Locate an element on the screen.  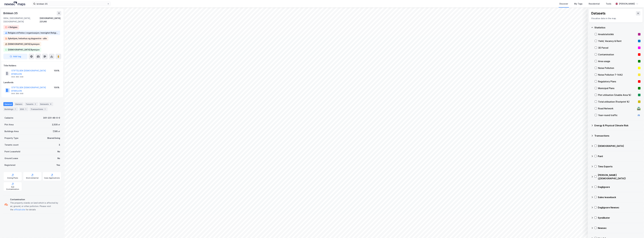
div: Plot utilisation (Usable Area %) is located at coordinates (618, 95).